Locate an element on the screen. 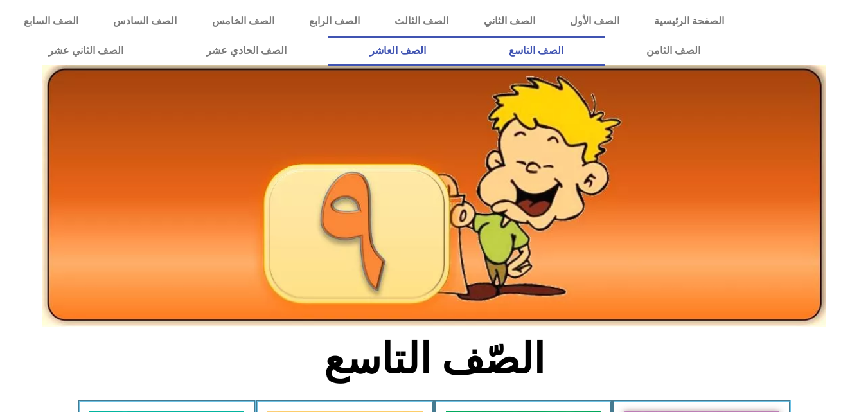 This screenshot has height=412, width=868. a: الصف الثامن is located at coordinates (672, 51).